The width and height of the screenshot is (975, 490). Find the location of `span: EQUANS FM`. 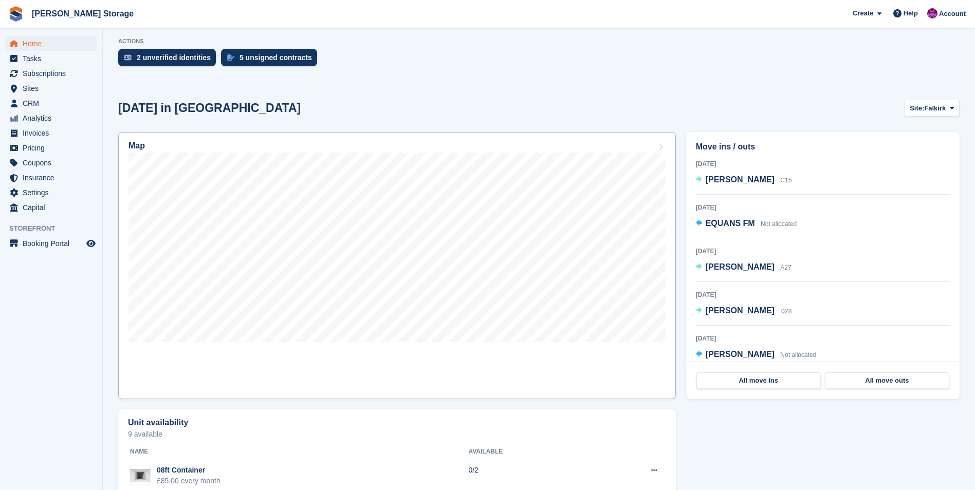

span: EQUANS FM is located at coordinates (730, 223).